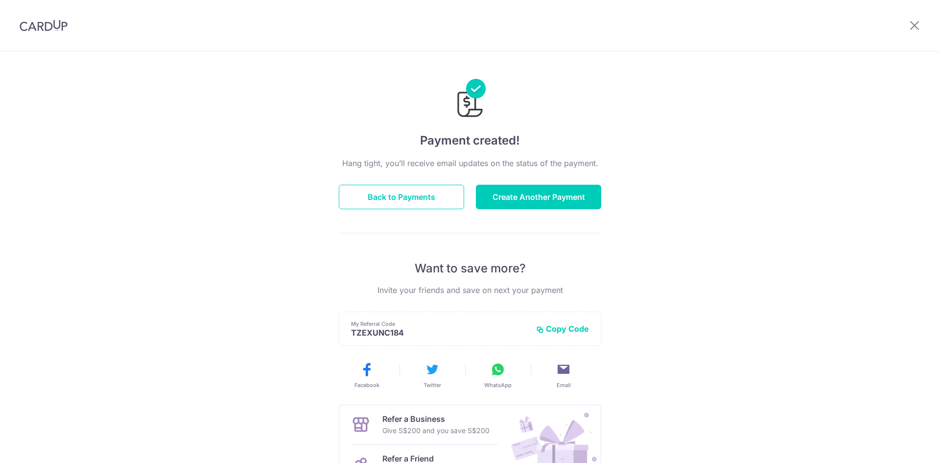  What do you see at coordinates (402, 197) in the screenshot?
I see `button: Back to Payments` at bounding box center [402, 197].